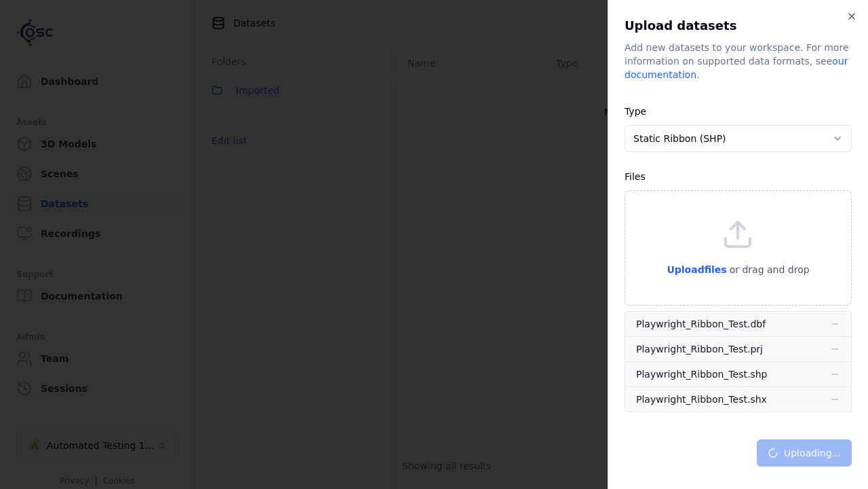  I want to click on label: Type, so click(636, 111).